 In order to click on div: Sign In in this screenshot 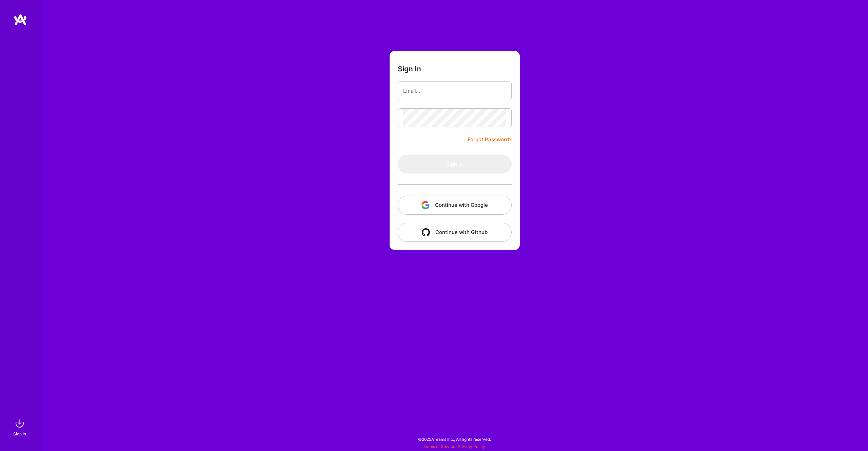, I will do `click(20, 433)`.